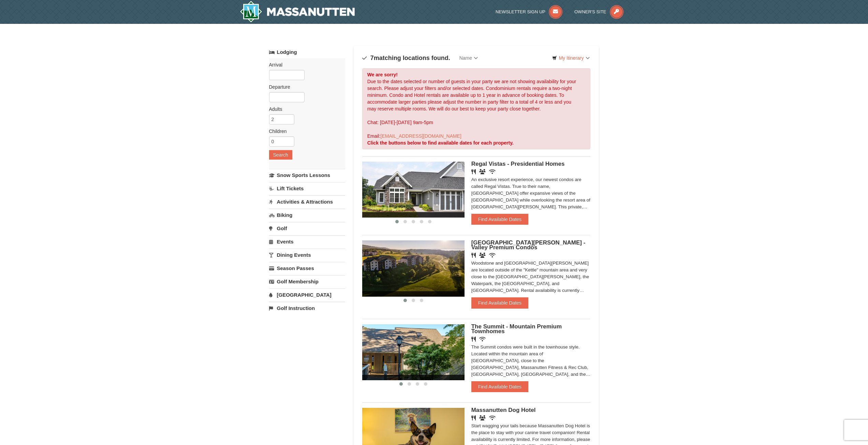  What do you see at coordinates (590, 12) in the screenshot?
I see `span: Owner's Site` at bounding box center [590, 12].